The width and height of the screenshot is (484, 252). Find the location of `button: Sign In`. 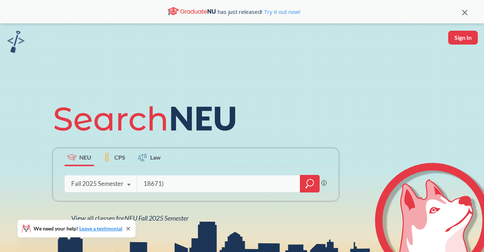

button: Sign In is located at coordinates (463, 38).